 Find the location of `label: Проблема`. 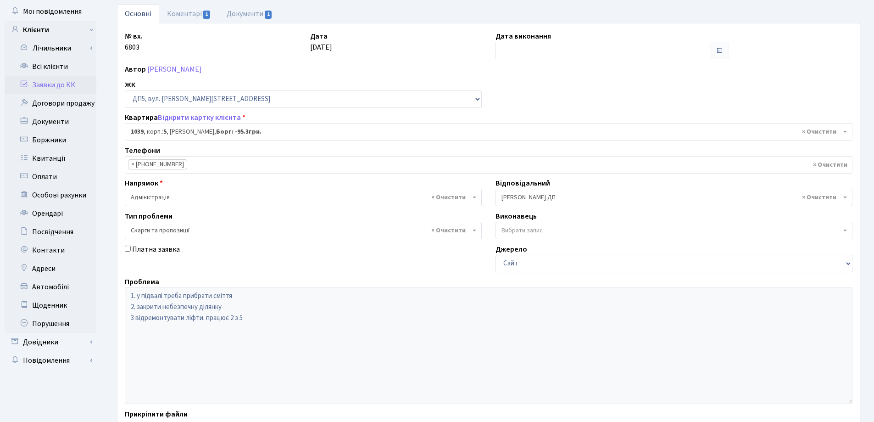

label: Проблема is located at coordinates (142, 282).